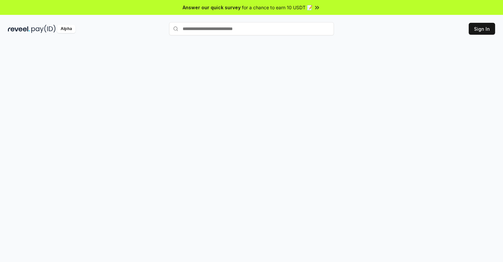 This screenshot has height=262, width=503. What do you see at coordinates (19, 29) in the screenshot?
I see `img: reveel_dark` at bounding box center [19, 29].